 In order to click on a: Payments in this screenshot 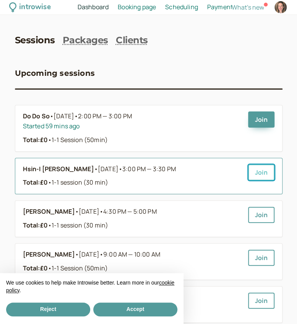, I will do `click(222, 7)`.